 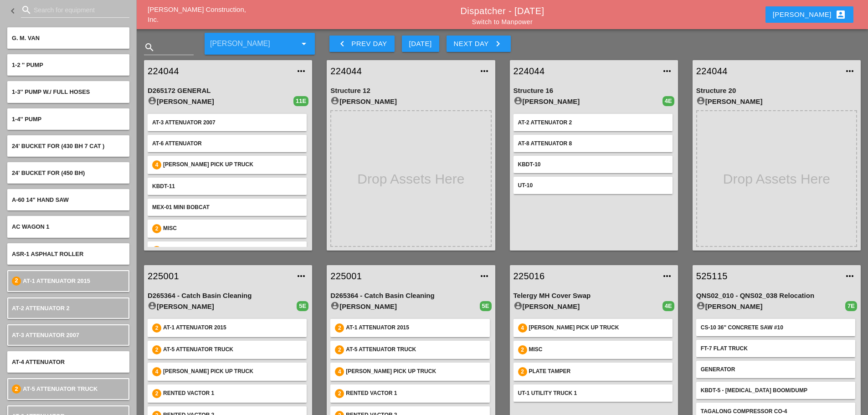 I want to click on span: A-60 14" hand saw, so click(x=40, y=199).